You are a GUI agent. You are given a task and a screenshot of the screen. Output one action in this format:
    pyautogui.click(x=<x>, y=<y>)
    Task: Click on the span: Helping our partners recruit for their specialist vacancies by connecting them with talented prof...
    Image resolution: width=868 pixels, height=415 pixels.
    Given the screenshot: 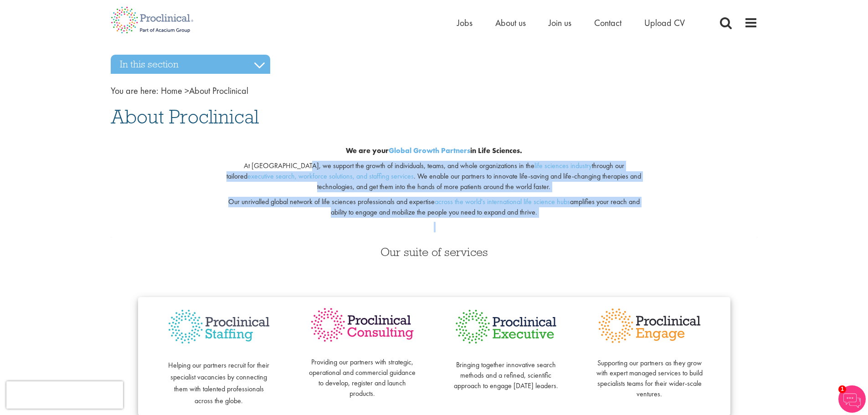 What is the action you would take?
    pyautogui.click(x=219, y=382)
    